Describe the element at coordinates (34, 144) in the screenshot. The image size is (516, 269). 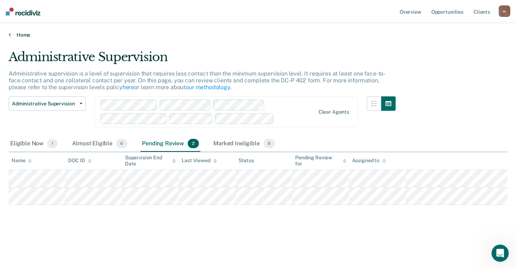
I see `div: Eligible Now1` at that location.